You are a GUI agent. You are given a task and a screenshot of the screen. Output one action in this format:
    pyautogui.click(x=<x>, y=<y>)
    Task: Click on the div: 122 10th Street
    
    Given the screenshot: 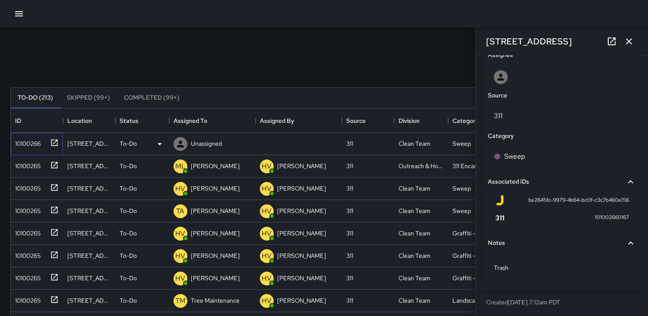 What is the action you would take?
    pyautogui.click(x=89, y=278)
    